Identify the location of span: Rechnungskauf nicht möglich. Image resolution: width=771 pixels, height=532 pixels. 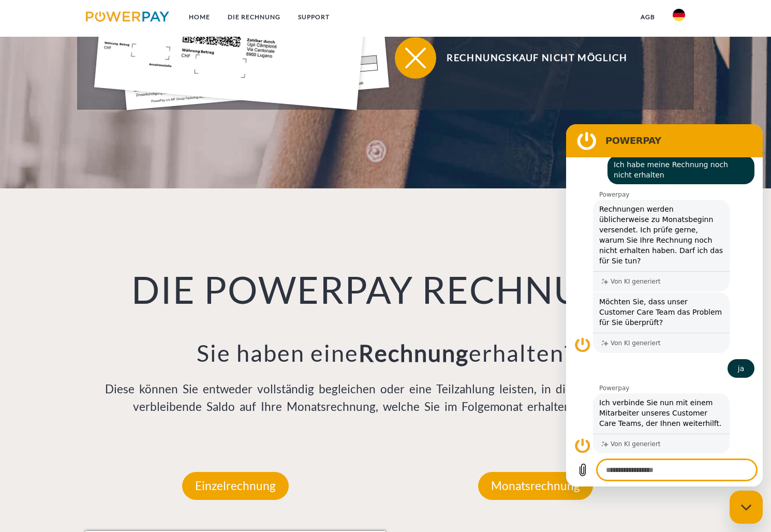
(537, 58).